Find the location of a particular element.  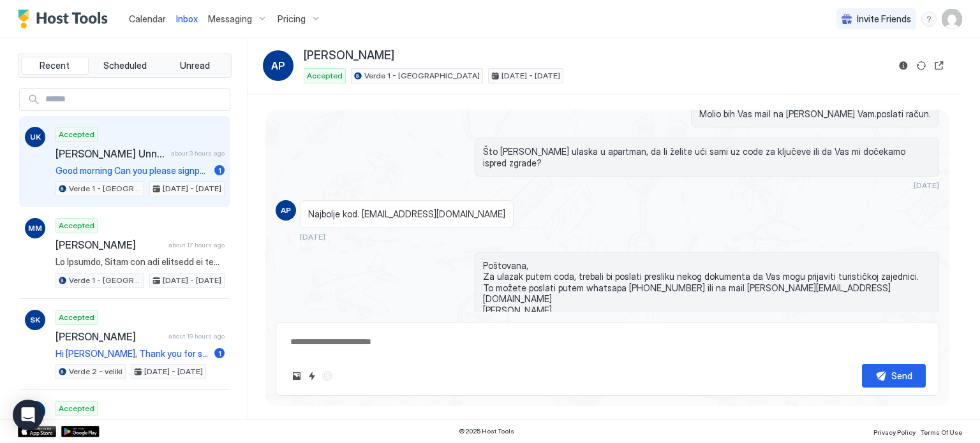

span: Calendar is located at coordinates (148, 18).